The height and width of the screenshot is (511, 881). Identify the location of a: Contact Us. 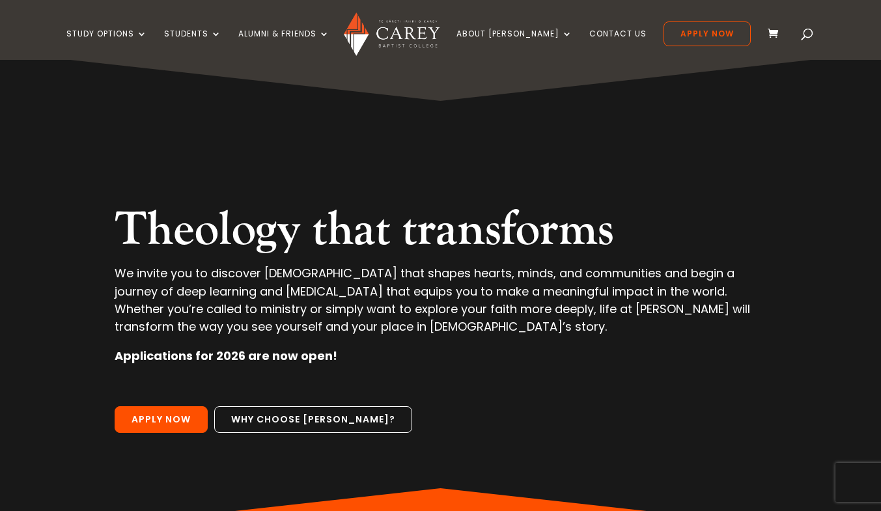
(618, 44).